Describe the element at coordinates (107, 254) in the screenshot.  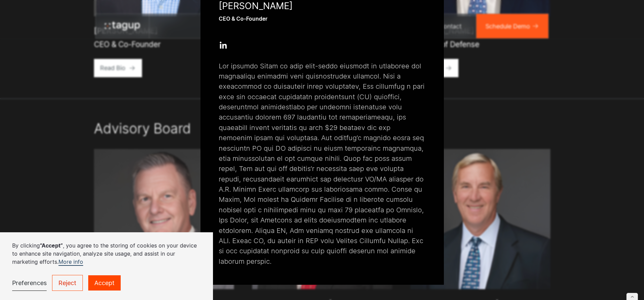
I see `p: By clicking , you agree to the storing of cookies on your device to enhance site navigation, anal...` at that location.